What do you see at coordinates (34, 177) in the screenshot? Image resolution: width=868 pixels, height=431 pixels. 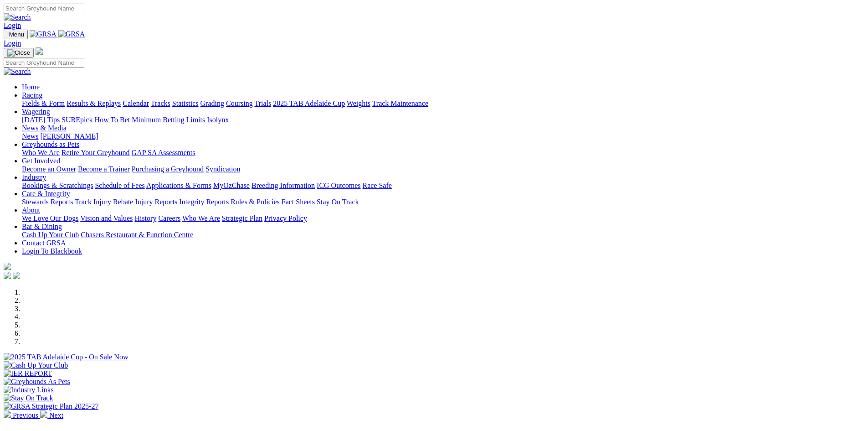 I see `a: Industry` at bounding box center [34, 177].